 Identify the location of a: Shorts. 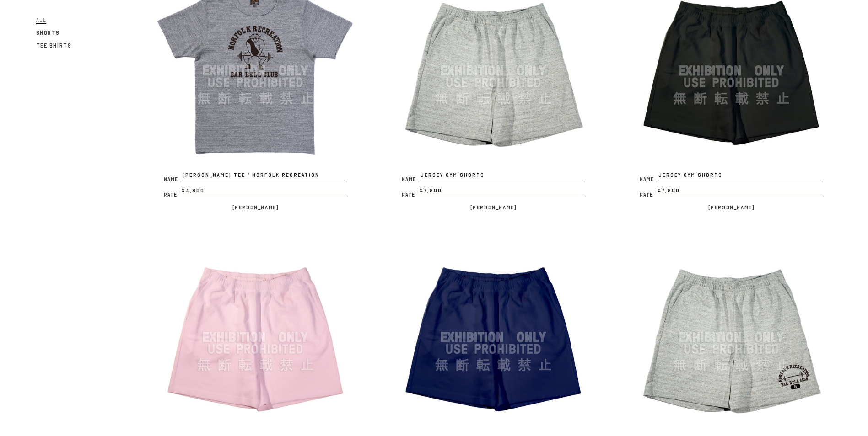
(48, 33).